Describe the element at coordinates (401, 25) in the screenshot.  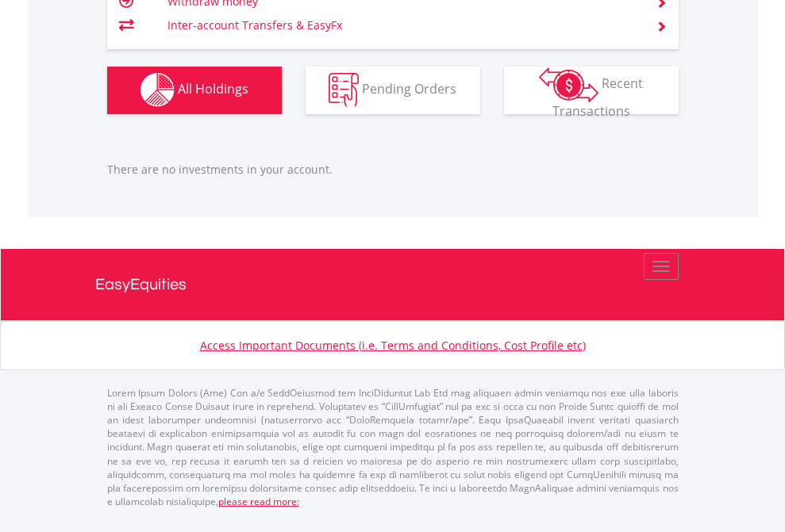
I see `td: Inter-account Transfers & EasyFx` at that location.